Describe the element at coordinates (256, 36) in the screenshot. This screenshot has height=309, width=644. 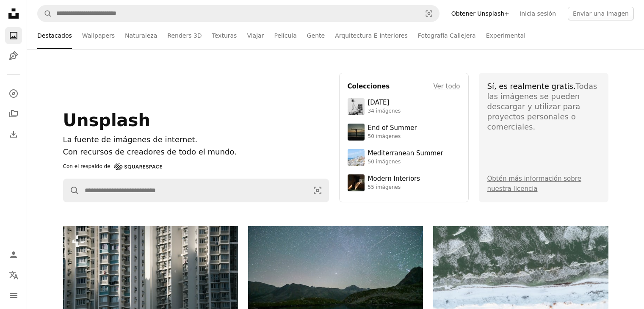
I see `a: Viajar` at that location.